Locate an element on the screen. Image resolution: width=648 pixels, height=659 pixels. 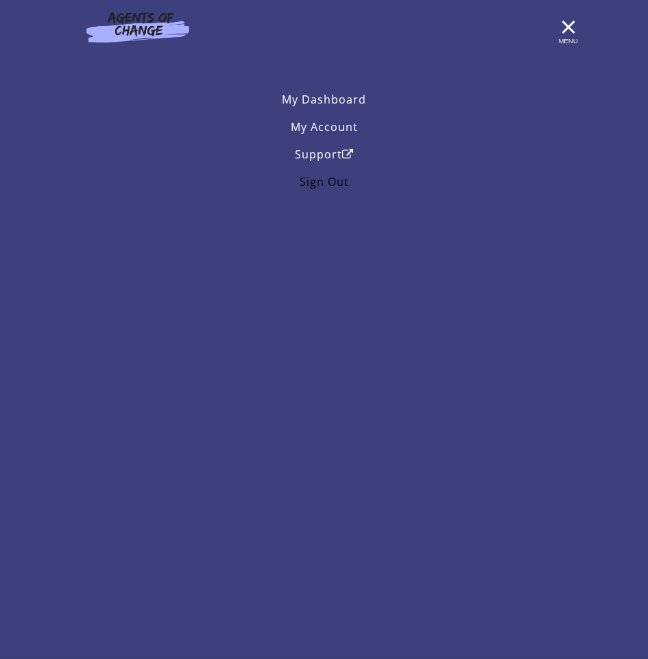
a: My Dashboard is located at coordinates (324, 99).